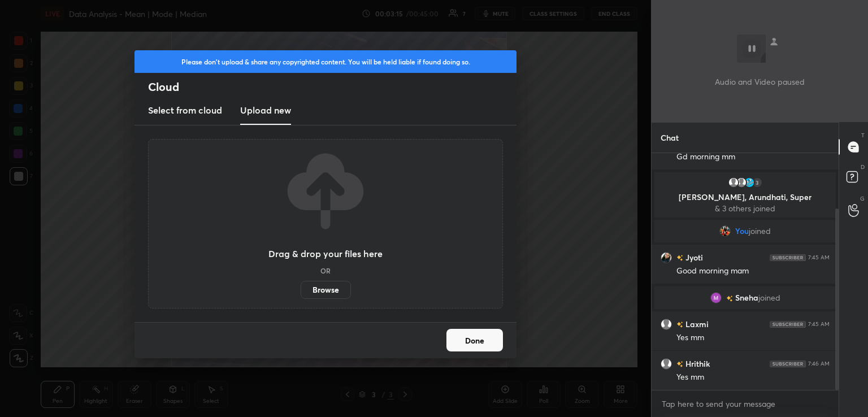 This screenshot has width=868, height=417. What do you see at coordinates (475, 340) in the screenshot?
I see `button: Done` at bounding box center [475, 340].